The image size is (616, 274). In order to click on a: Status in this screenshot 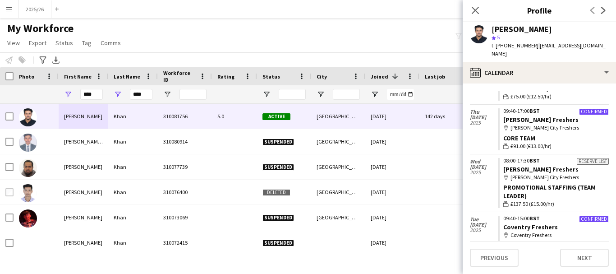, I will do `click(64, 43)`.